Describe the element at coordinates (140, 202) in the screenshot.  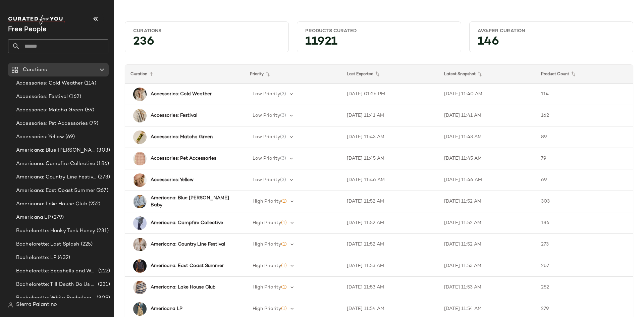
I see `img: 101180578_092_e` at that location.